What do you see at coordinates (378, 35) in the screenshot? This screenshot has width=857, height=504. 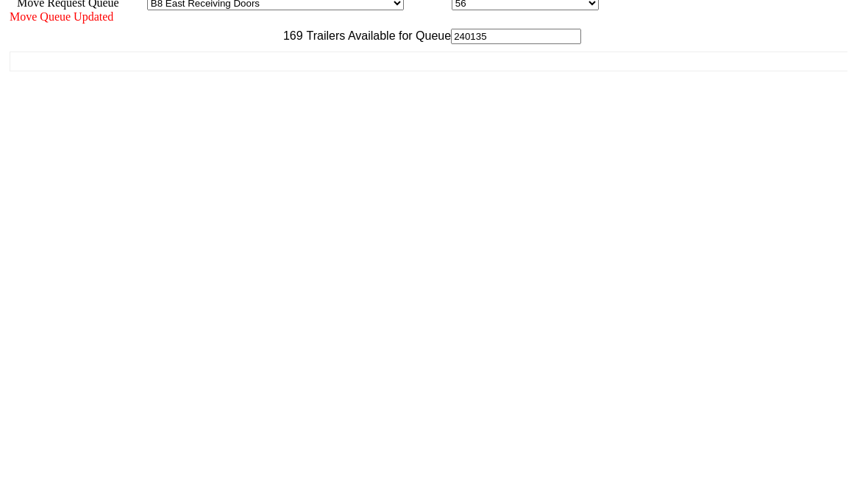 I see `span: Trailers Available for Queue` at bounding box center [378, 35].